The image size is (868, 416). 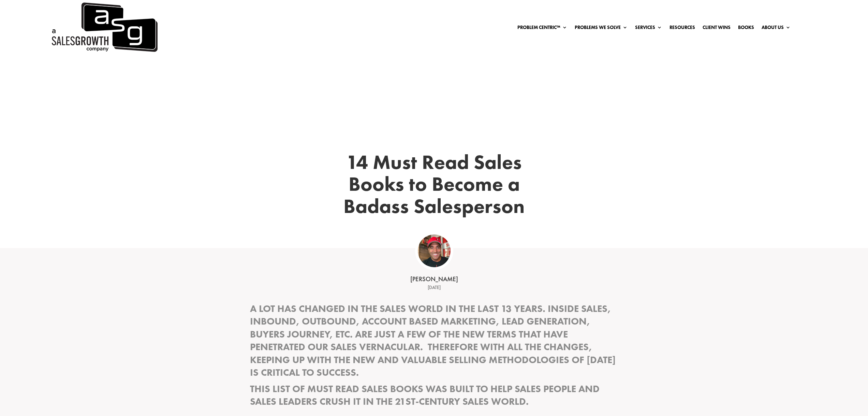 What do you see at coordinates (434, 186) in the screenshot?
I see `h1: 14 Must Read Sales Books to Become a Badass Salesperson` at bounding box center [434, 186].